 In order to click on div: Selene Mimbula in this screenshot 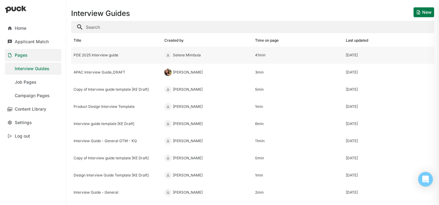, I will do `click(187, 55)`.